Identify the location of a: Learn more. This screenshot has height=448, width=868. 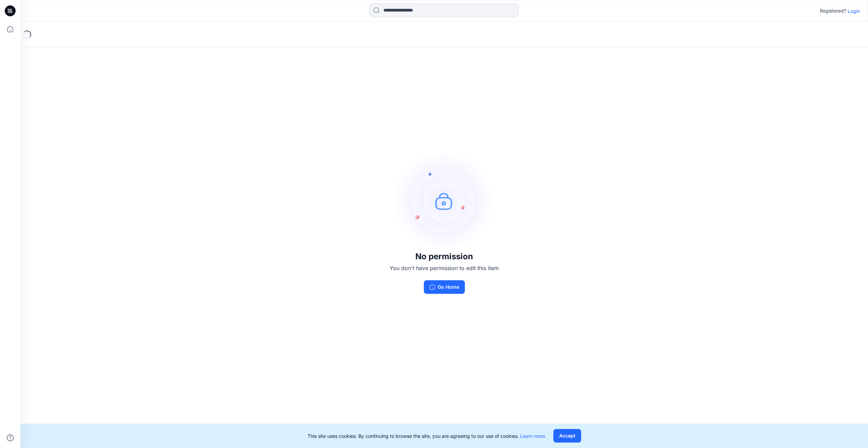
(533, 436).